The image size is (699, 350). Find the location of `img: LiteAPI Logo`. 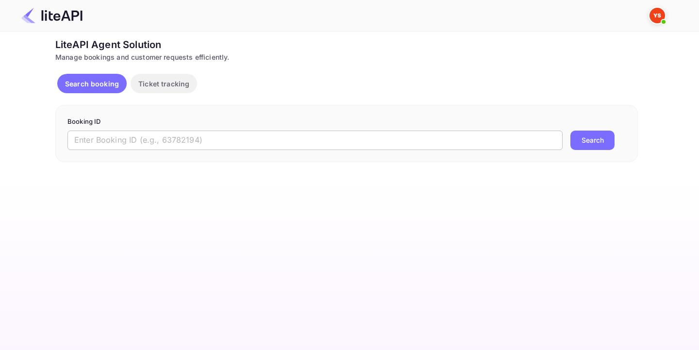

img: LiteAPI Logo is located at coordinates (52, 16).